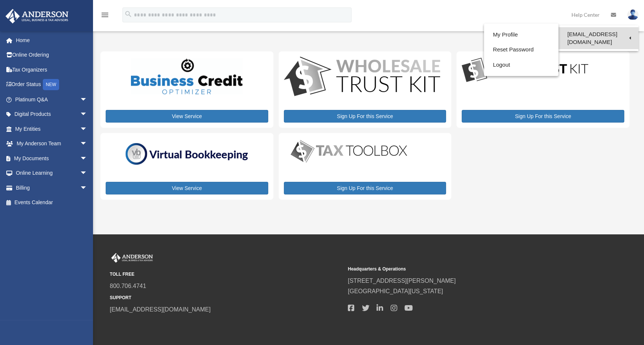 The height and width of the screenshot is (345, 644). Describe the element at coordinates (52, 203) in the screenshot. I see `a: Events Calendar` at that location.